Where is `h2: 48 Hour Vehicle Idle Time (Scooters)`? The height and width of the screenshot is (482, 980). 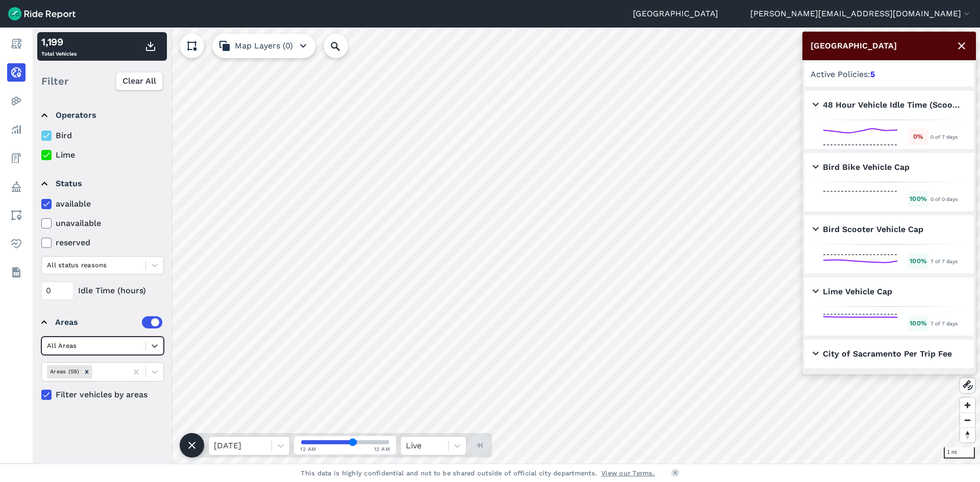 h2: 48 Hour Vehicle Idle Time (Scooters) is located at coordinates (887, 105).